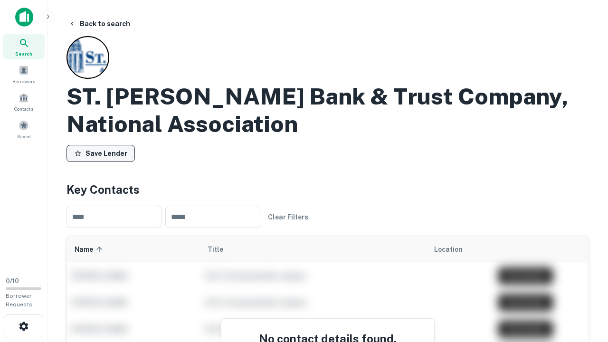  I want to click on span: Search, so click(24, 54).